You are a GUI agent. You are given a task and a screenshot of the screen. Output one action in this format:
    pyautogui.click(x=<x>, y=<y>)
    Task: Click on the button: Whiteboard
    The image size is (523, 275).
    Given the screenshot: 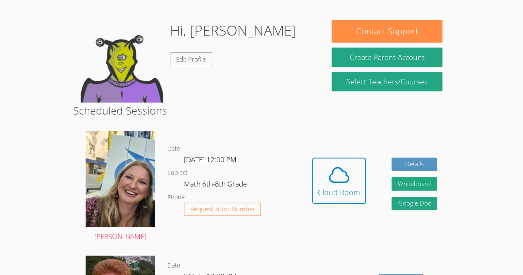 What is the action you would take?
    pyautogui.click(x=415, y=184)
    